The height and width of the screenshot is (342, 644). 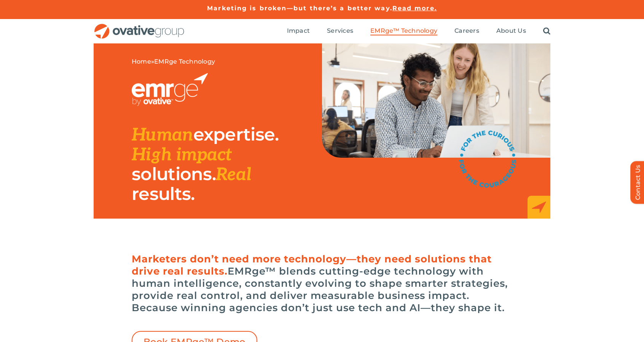 I want to click on img: EMRge_HomePage_Elements_Arrow Box, so click(x=539, y=207).